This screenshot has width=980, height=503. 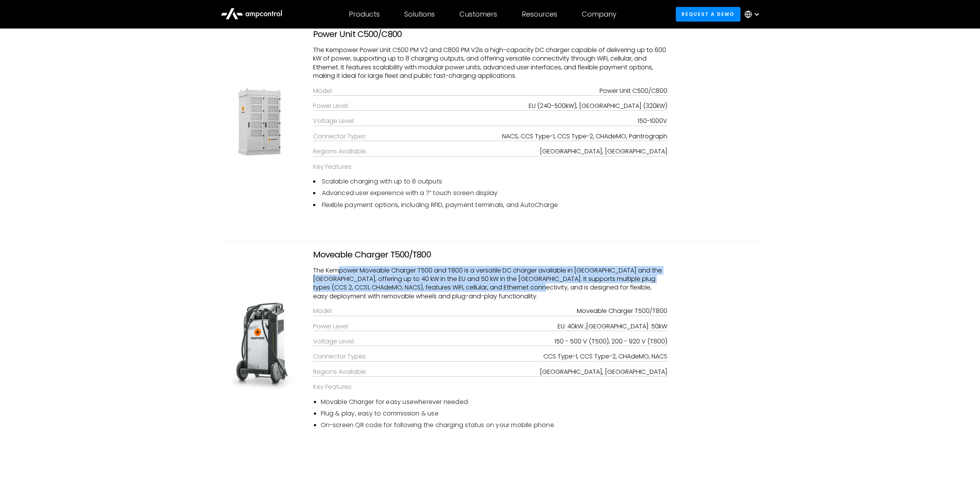 What do you see at coordinates (490, 34) in the screenshot?
I see `h3: Power Unit C500/C800` at bounding box center [490, 34].